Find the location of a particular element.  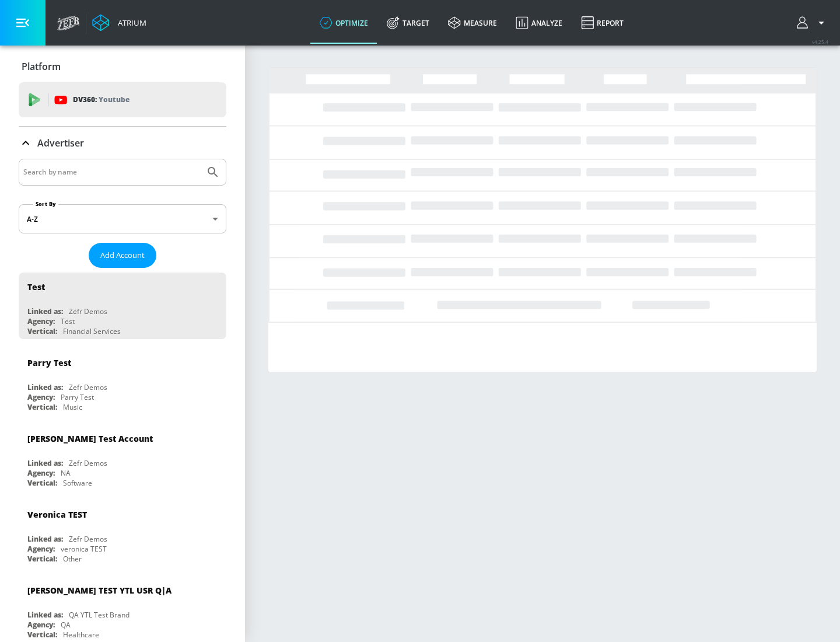

a: Target is located at coordinates (408, 22).